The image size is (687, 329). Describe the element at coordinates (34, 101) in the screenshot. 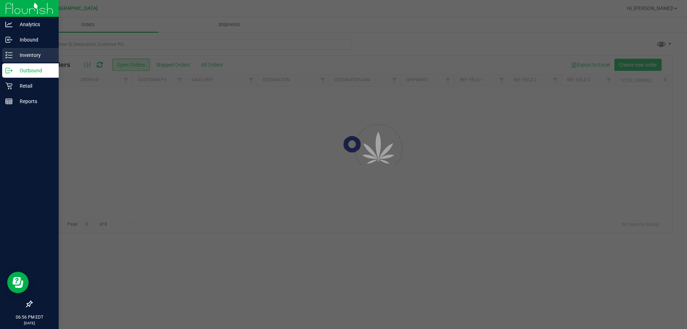

I see `p: Reports` at that location.